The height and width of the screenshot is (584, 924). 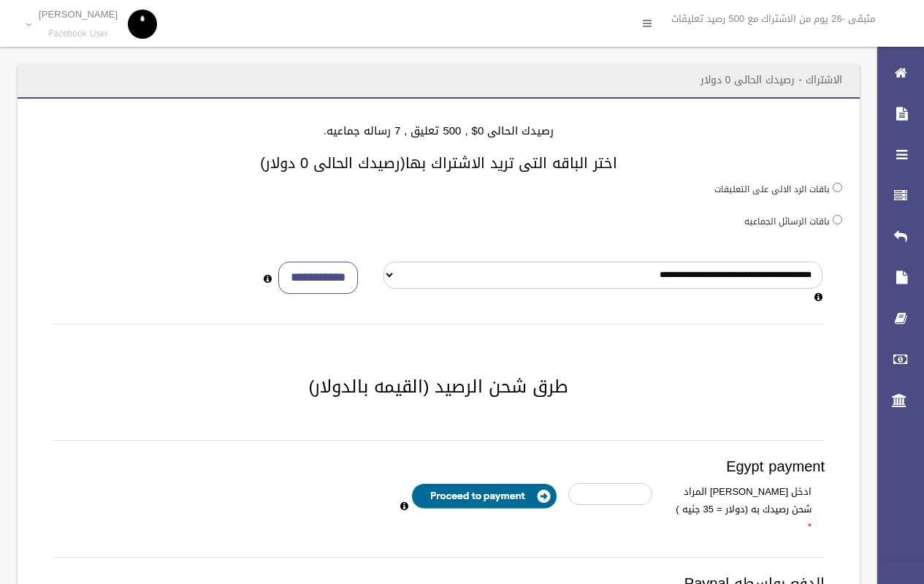 I want to click on label: باقات الرد الالى على التعليقات, so click(x=772, y=189).